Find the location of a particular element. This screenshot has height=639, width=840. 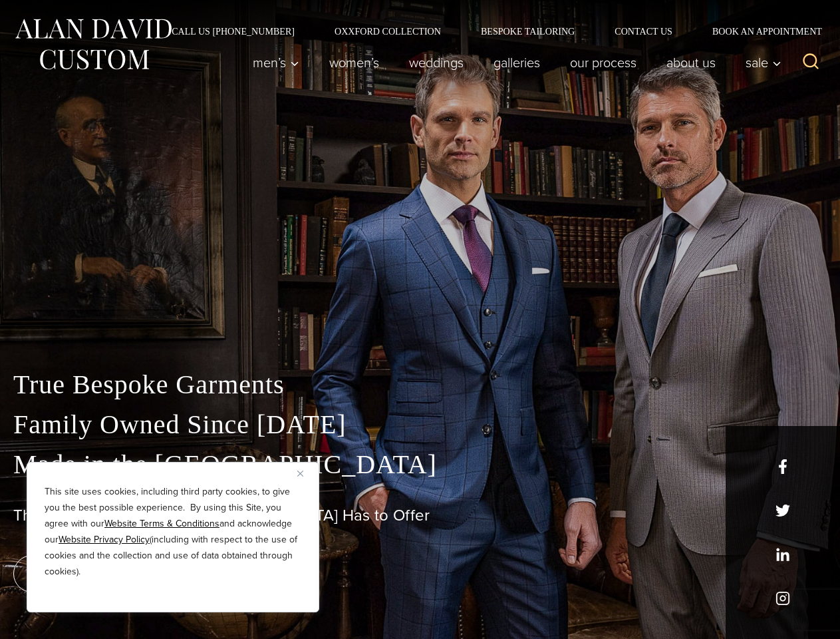

a: Website Terms & Conditions is located at coordinates (162, 523).